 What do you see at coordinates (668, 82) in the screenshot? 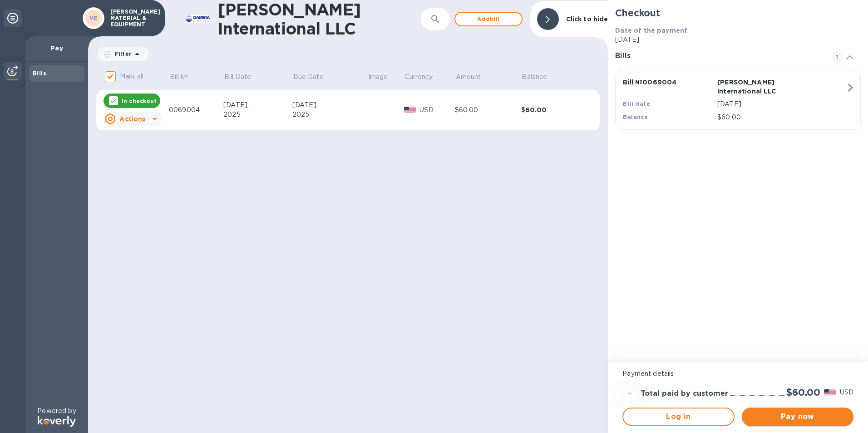
I see `p: Bill № 0069004` at bounding box center [668, 82].